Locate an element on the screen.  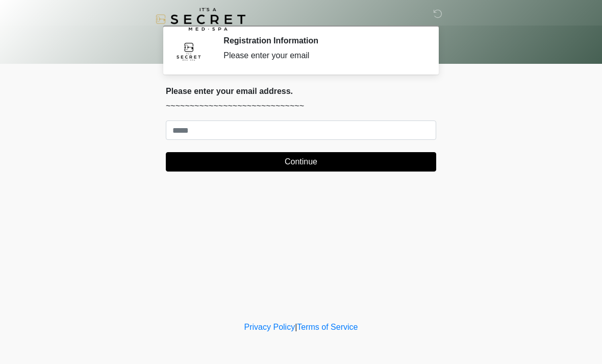
img: Agent Avatar is located at coordinates (188, 51).